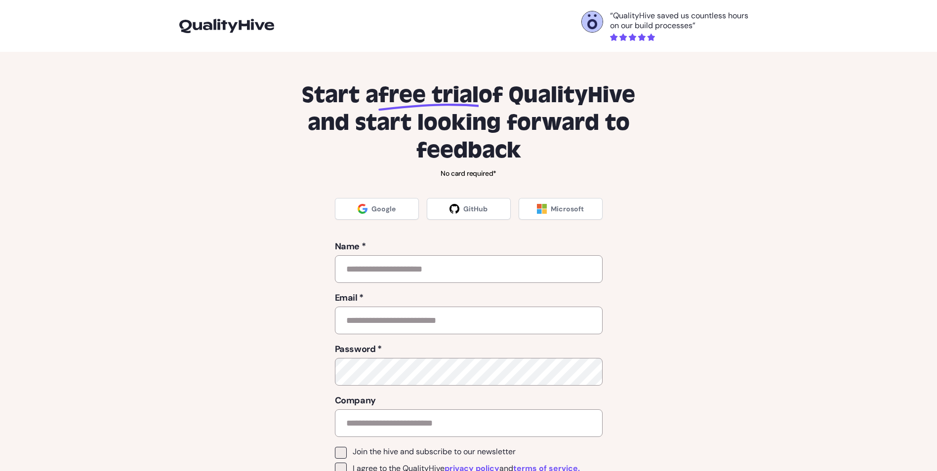 The width and height of the screenshot is (937, 471). What do you see at coordinates (475, 209) in the screenshot?
I see `span: GitHub` at bounding box center [475, 209].